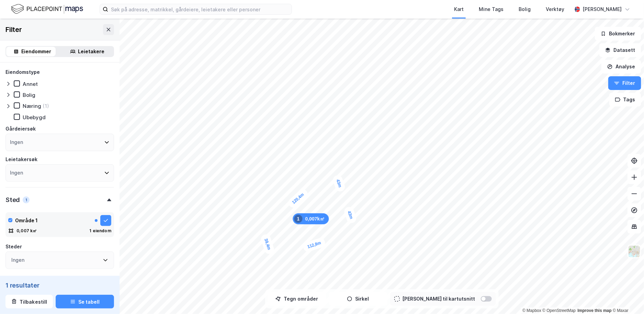  I want to click on div: 1 resultater, so click(60, 285).